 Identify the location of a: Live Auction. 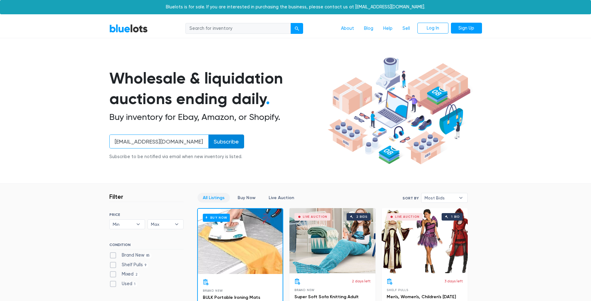
(281, 198).